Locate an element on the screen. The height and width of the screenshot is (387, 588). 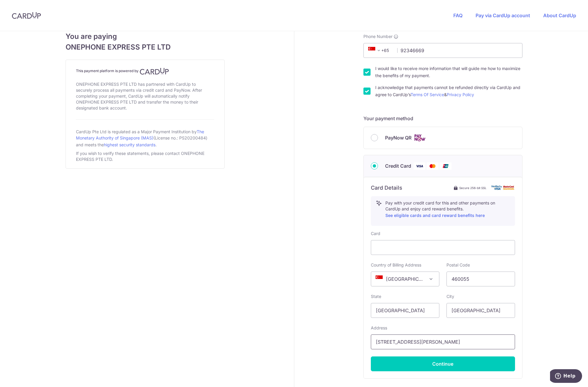
img: card secure is located at coordinates (503, 187).